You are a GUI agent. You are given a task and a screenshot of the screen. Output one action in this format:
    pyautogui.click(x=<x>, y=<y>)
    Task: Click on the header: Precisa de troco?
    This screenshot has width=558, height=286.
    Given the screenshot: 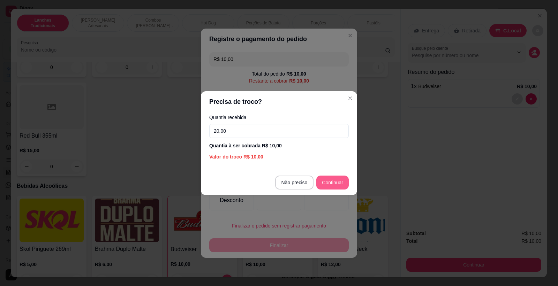 What is the action you would take?
    pyautogui.click(x=279, y=102)
    